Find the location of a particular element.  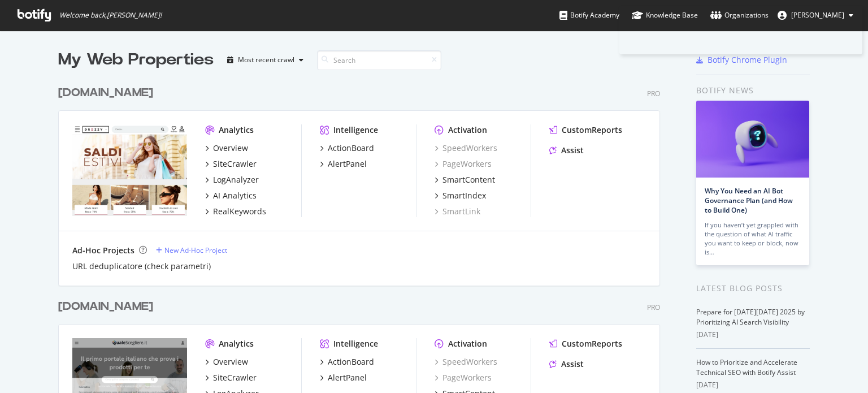

div: RealKeywords is located at coordinates (239, 211).